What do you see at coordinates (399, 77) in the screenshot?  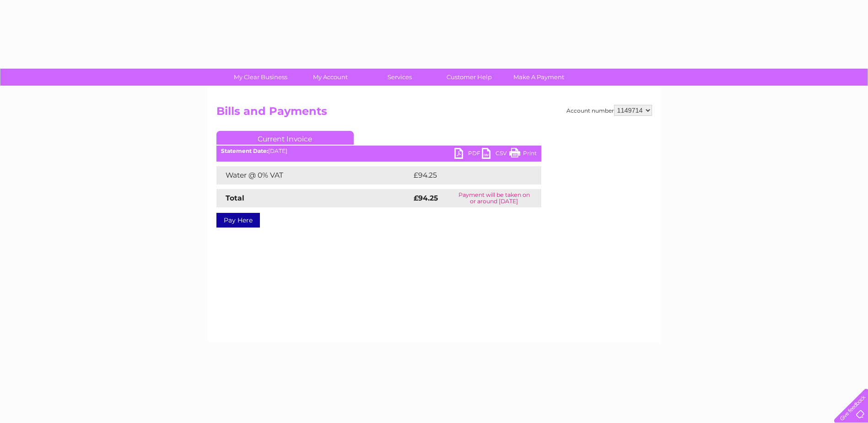 I see `a: Services` at bounding box center [399, 77].